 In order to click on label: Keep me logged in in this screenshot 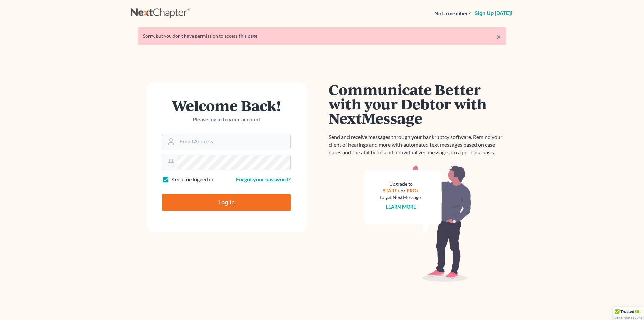, I will do `click(192, 179)`.